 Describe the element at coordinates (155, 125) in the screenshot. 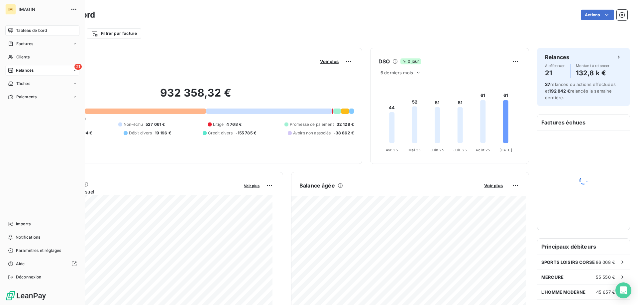

I see `span: 527 061 €` at that location.